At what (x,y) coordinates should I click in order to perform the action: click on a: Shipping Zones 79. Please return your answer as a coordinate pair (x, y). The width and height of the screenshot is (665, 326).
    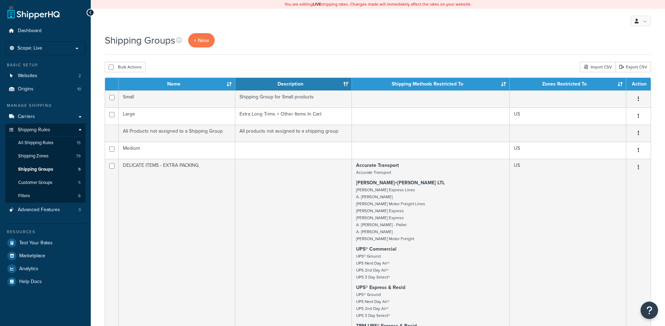
    Looking at the image, I should click on (45, 156).